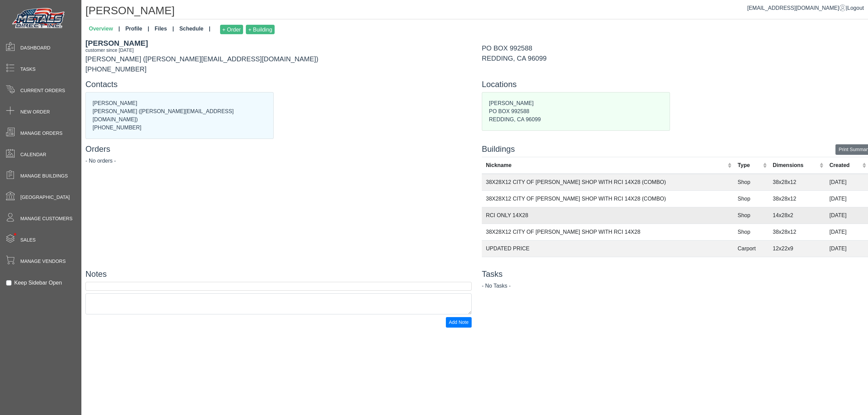 The width and height of the screenshot is (868, 415). What do you see at coordinates (607, 265) in the screenshot?
I see `td: UPDATED PRICE + 24 GA UPGRADE` at bounding box center [607, 265].